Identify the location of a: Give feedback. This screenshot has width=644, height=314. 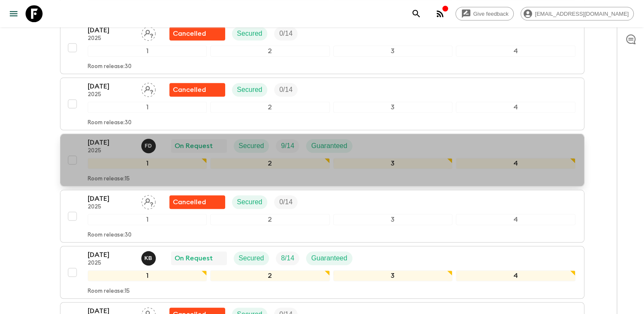
(484, 13).